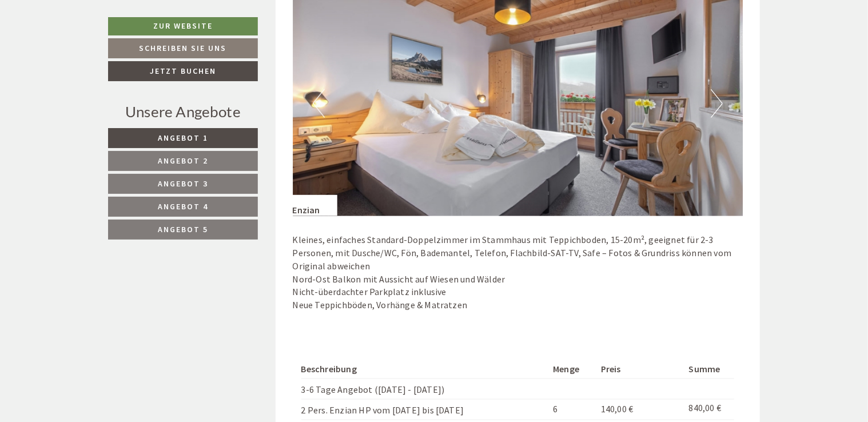 This screenshot has height=422, width=868. Describe the element at coordinates (183, 112) in the screenshot. I see `div: Unsere Angebote` at that location.